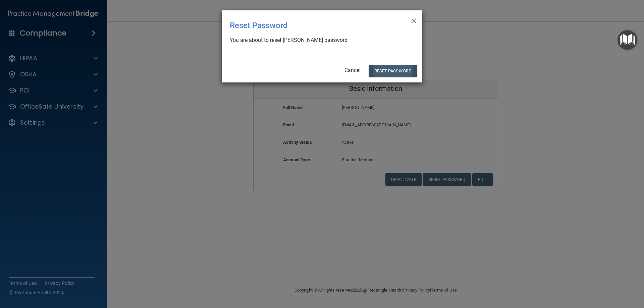 The height and width of the screenshot is (308, 644). Describe the element at coordinates (393, 71) in the screenshot. I see `button: Reset Password` at that location.